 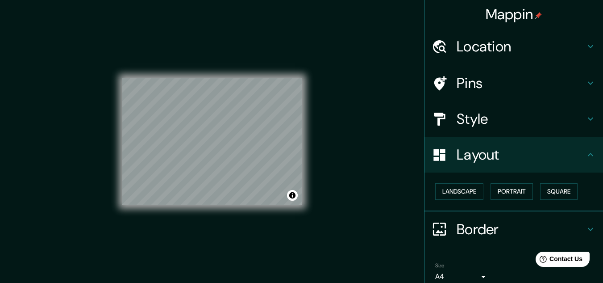 I want to click on button: Landscape, so click(x=459, y=191).